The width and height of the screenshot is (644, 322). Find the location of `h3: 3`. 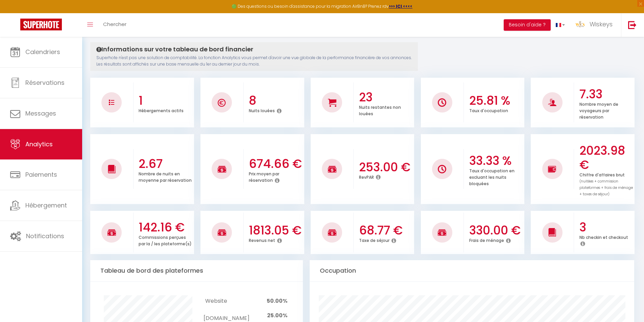

h3: 3 is located at coordinates (606, 227).